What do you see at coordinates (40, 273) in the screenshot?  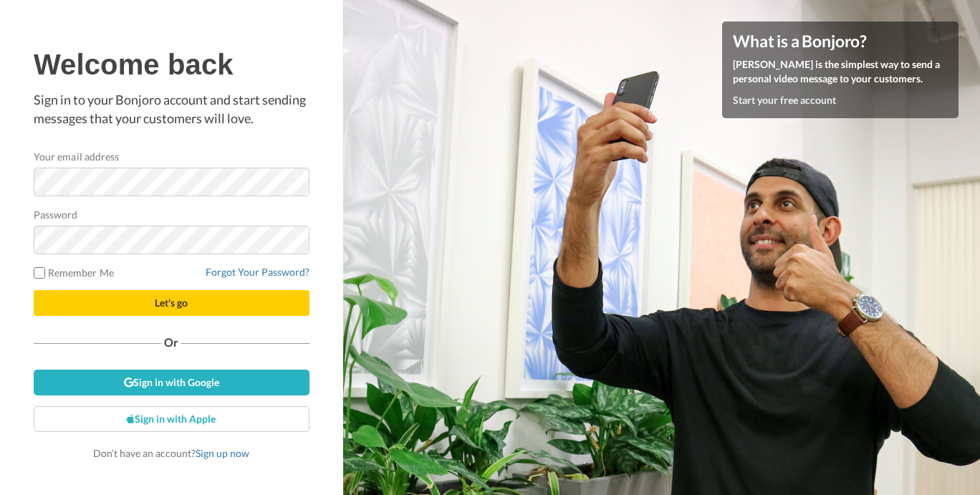 I see `input: Remember Me` at bounding box center [40, 273].